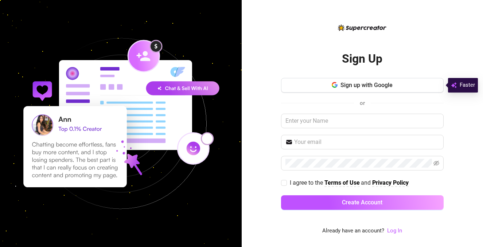  I want to click on a: Privacy Policy, so click(390, 183).